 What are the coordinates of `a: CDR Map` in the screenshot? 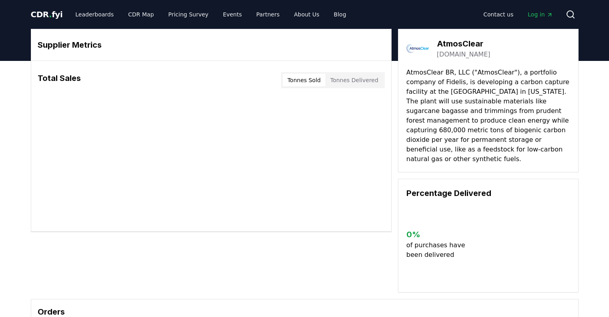 It's located at (141, 14).